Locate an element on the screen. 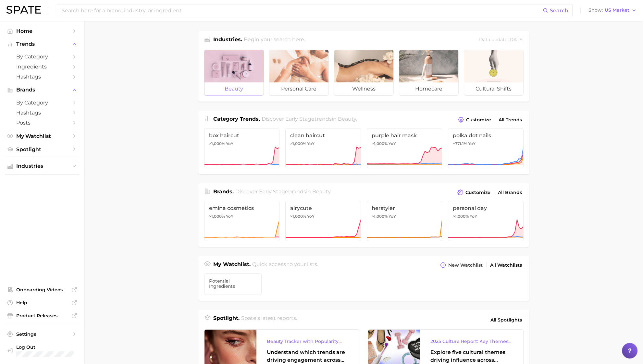  button: ShowUS Market is located at coordinates (612, 11).